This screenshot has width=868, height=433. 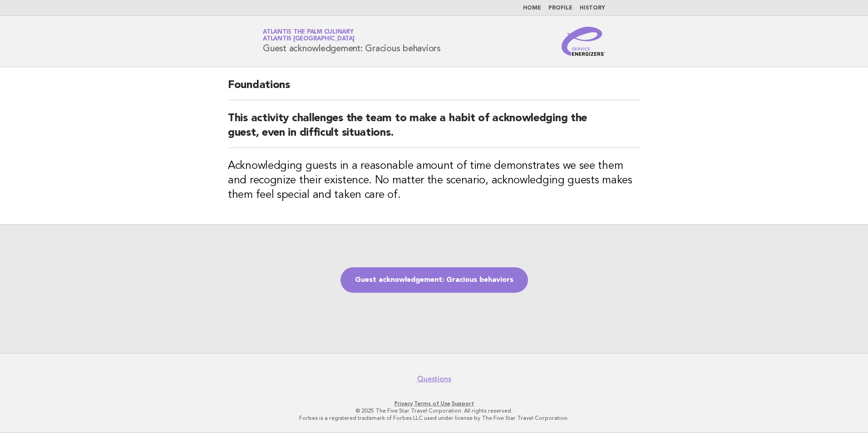 I want to click on h2: This activity challenges the team to make a habit of acknowledging the guest, even in difficult s..., so click(x=434, y=130).